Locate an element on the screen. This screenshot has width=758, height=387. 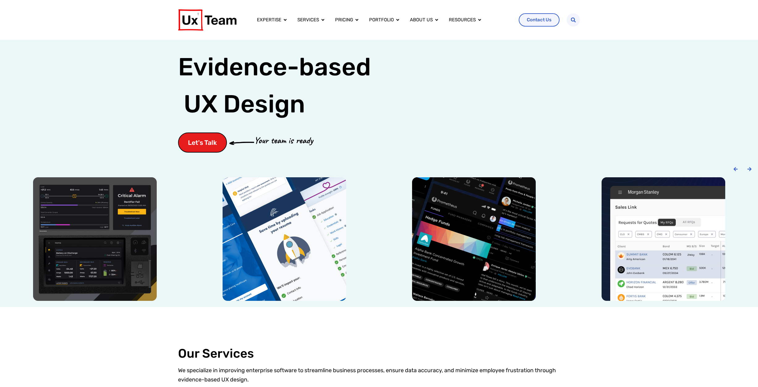
span: Pricing is located at coordinates (344, 20).